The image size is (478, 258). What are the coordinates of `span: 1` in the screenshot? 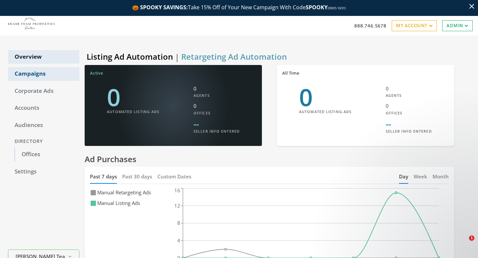 It's located at (472, 238).